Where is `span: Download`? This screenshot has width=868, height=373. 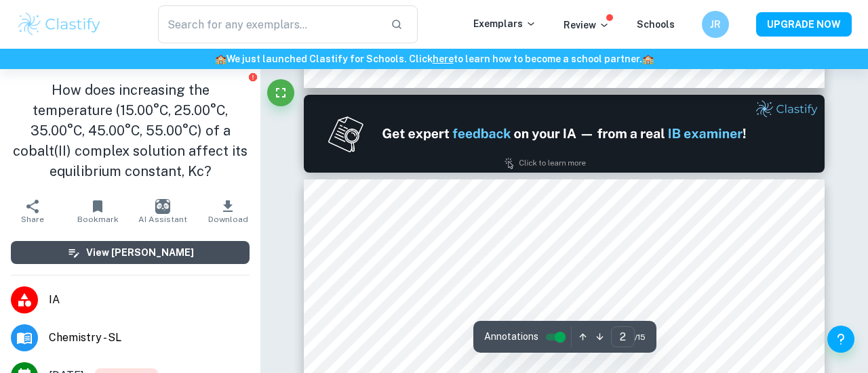 span: Download is located at coordinates (228, 219).